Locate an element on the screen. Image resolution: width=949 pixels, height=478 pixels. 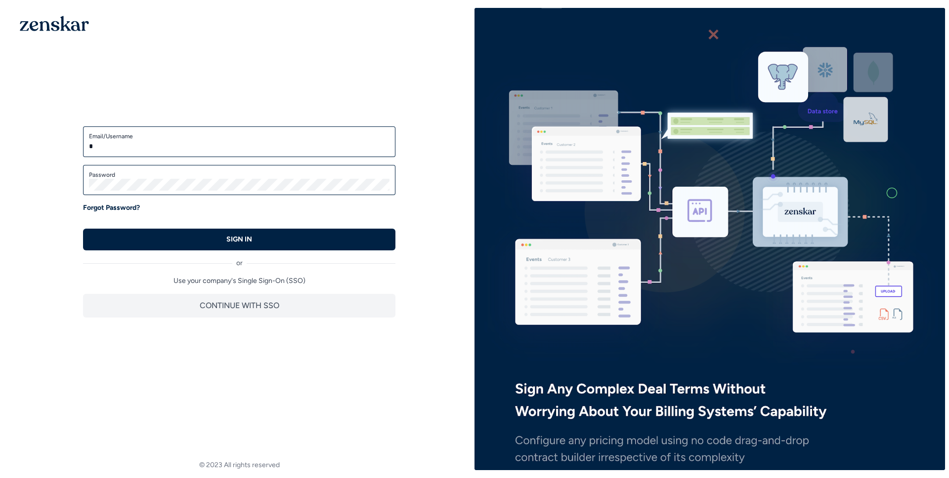
div: or is located at coordinates (239, 259).